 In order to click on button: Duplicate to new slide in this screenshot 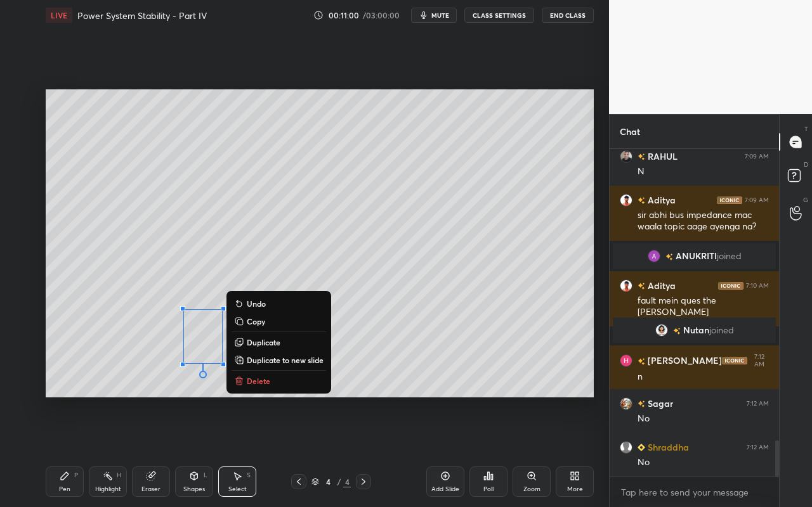, I will do `click(279, 360)`.